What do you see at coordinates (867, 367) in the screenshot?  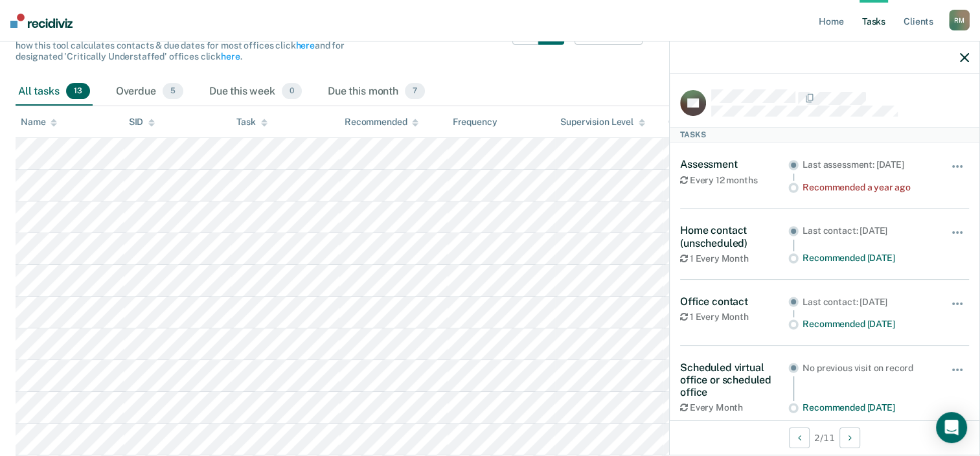 I see `div: No previous visit on record` at bounding box center [867, 367].